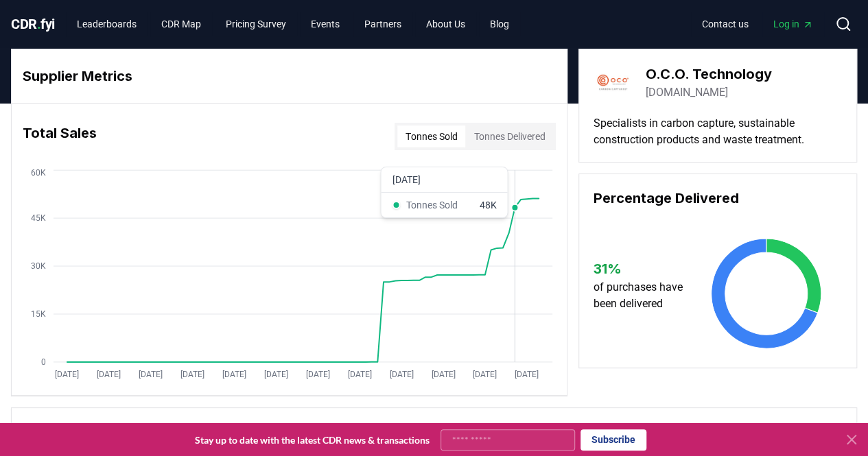 Image resolution: width=868 pixels, height=456 pixels. Describe the element at coordinates (445, 24) in the screenshot. I see `a: About Us` at that location.